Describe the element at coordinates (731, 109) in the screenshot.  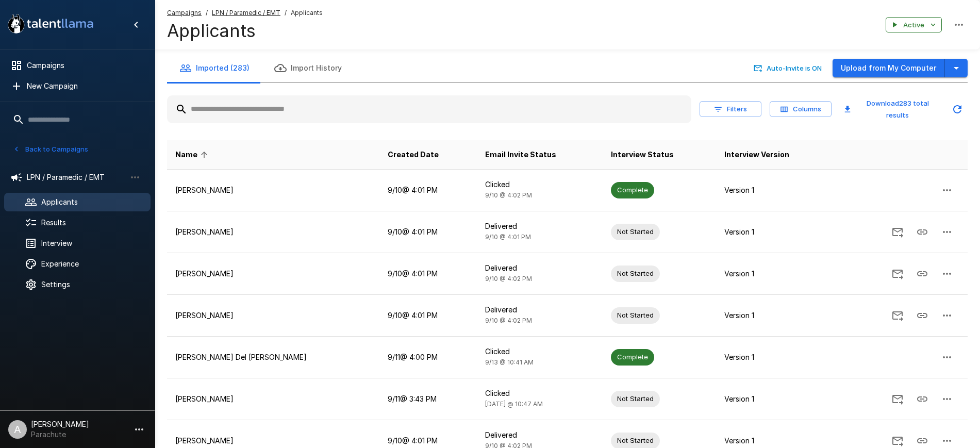
I see `button: Filters` at that location.